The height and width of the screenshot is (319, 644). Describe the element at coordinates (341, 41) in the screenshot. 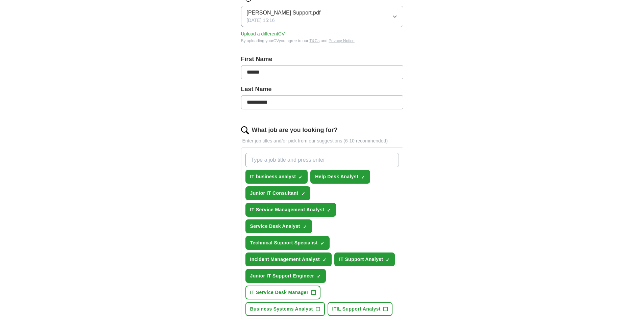

I see `a: Privacy Notice` at that location.